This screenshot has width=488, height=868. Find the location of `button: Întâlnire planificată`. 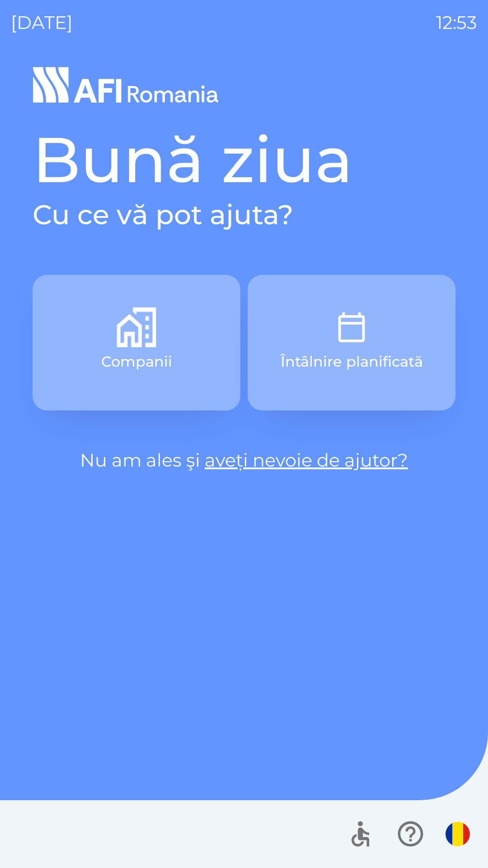

button: Întâlnire planificată is located at coordinates (352, 342).